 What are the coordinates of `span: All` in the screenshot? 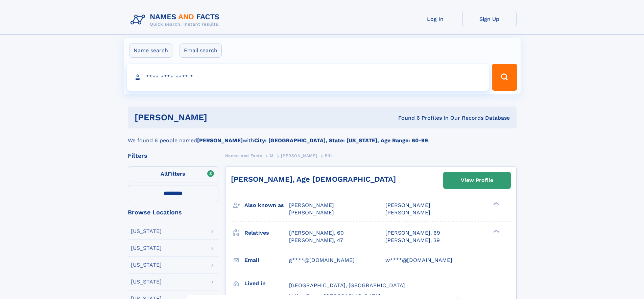 It's located at (164, 174).